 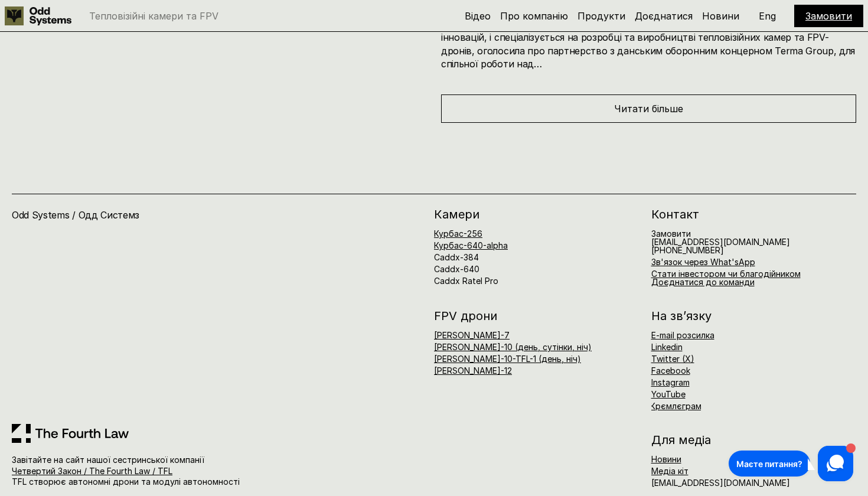 I want to click on a: E-mail розсилка, so click(x=683, y=335).